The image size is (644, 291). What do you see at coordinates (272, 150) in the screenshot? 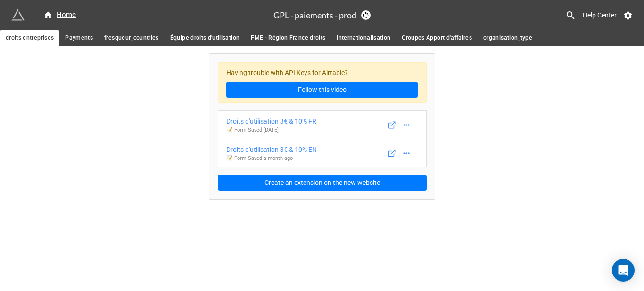
I see `div: Droits d'utilisation 3€ & 10% EN` at bounding box center [272, 150].